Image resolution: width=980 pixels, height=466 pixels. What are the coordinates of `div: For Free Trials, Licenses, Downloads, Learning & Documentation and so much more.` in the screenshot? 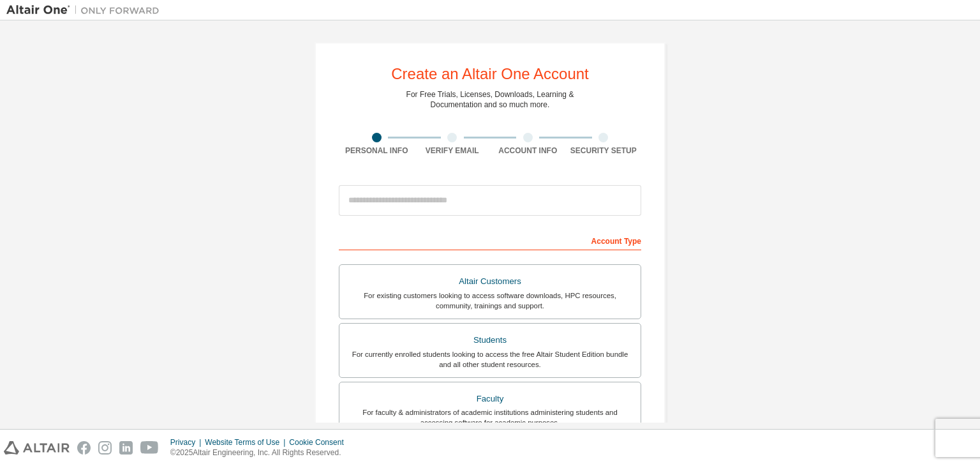 It's located at (490, 99).